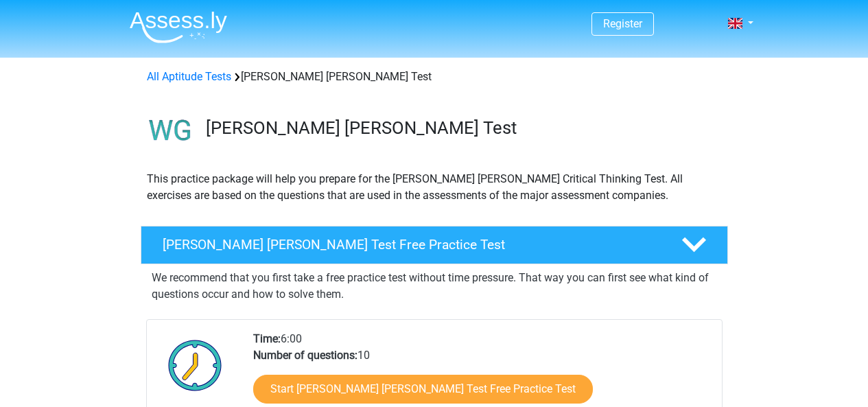  Describe the element at coordinates (195, 365) in the screenshot. I see `img: Clock` at that location.